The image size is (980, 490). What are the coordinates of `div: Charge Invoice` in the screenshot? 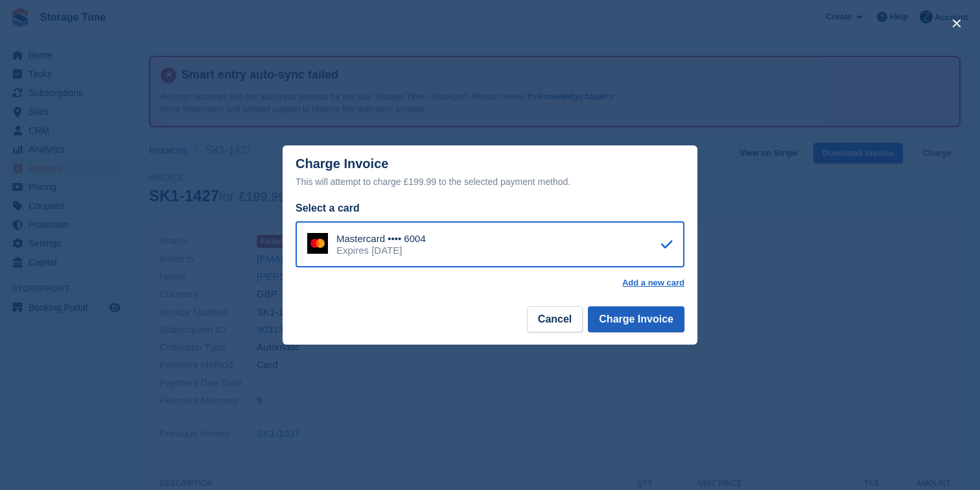 It's located at (490, 173).